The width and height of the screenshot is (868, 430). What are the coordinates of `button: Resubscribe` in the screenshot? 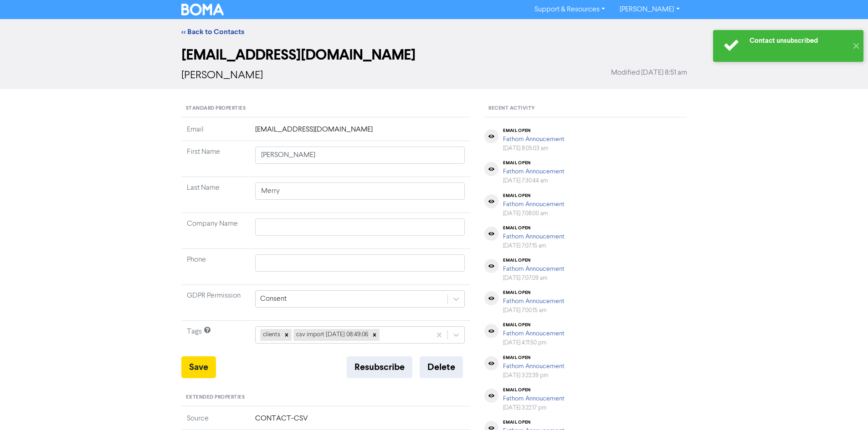 It's located at (380, 368).